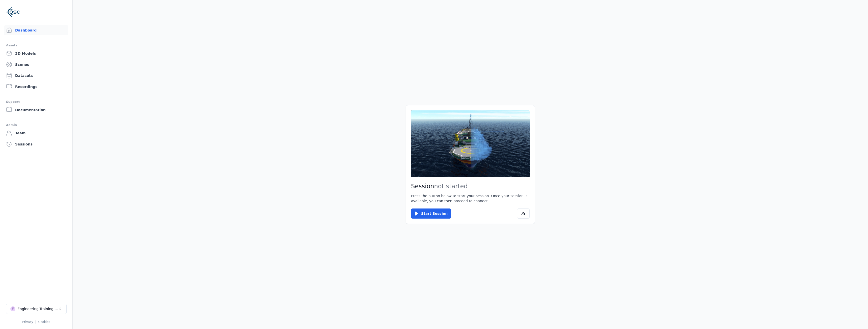 The image size is (868, 329). What do you see at coordinates (36, 45) in the screenshot?
I see `div: Assets` at bounding box center [36, 45].